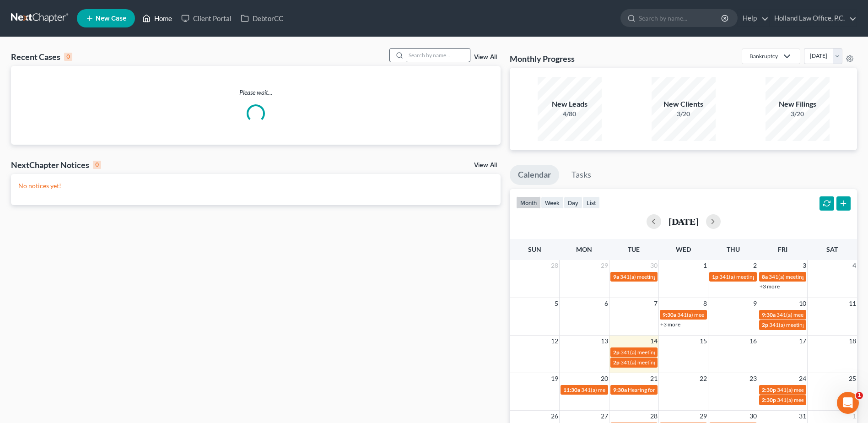 The height and width of the screenshot is (423, 868). What do you see at coordinates (764, 56) in the screenshot?
I see `div: Bankruptcy` at bounding box center [764, 56].